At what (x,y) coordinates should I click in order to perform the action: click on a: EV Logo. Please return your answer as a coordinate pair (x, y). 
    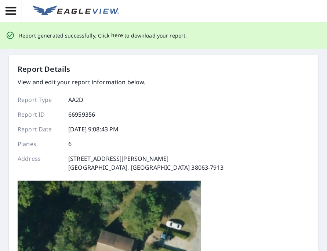
    Looking at the image, I should click on (76, 11).